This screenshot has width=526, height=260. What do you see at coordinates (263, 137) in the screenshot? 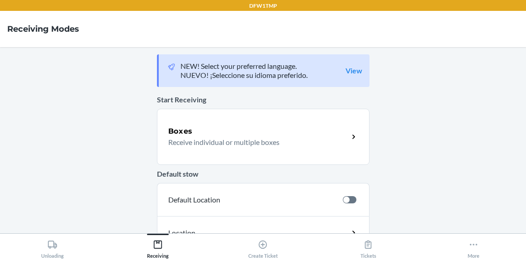
I see `a: BoxesReceive individual or multiple boxes` at bounding box center [263, 137].